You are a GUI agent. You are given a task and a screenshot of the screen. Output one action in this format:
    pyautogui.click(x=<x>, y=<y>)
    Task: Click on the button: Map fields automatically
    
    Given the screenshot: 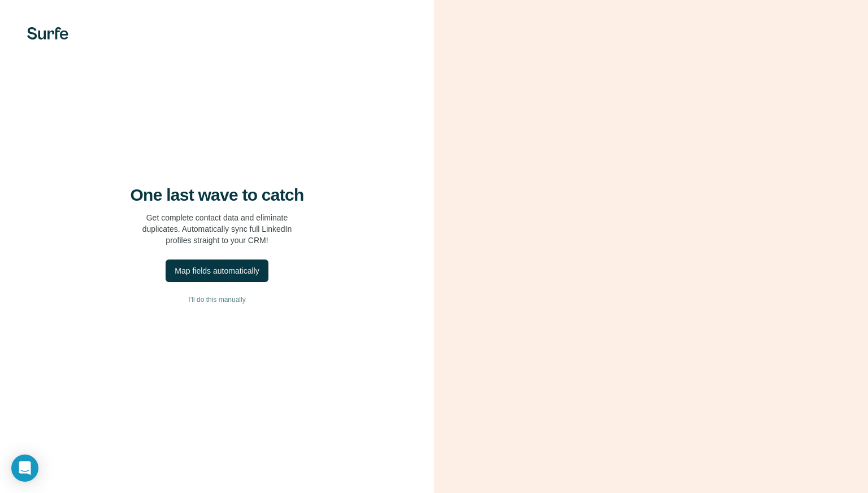 What is the action you would take?
    pyautogui.click(x=216, y=271)
    